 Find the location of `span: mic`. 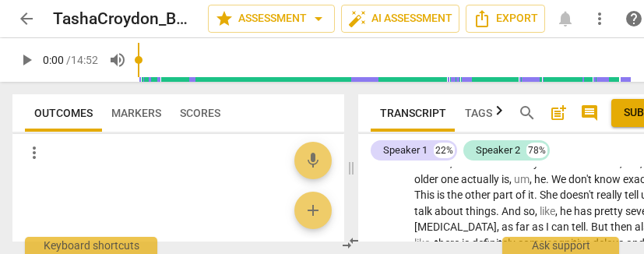

span: mic is located at coordinates (313, 160).